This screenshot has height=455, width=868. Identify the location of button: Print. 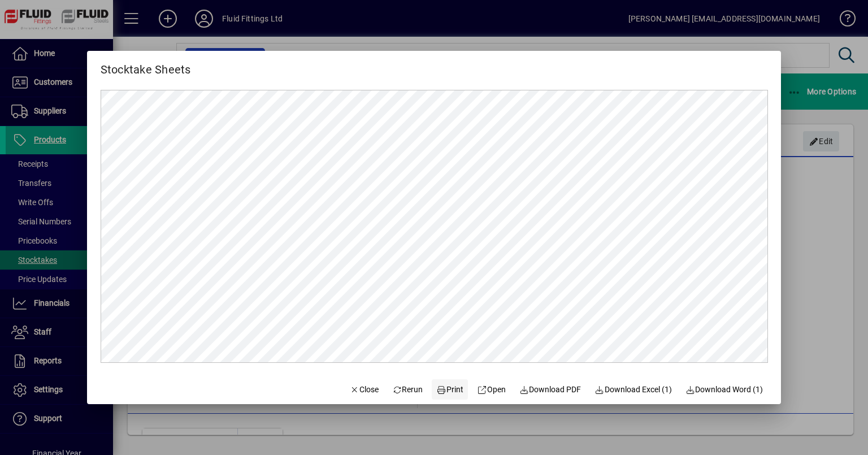
(450, 389).